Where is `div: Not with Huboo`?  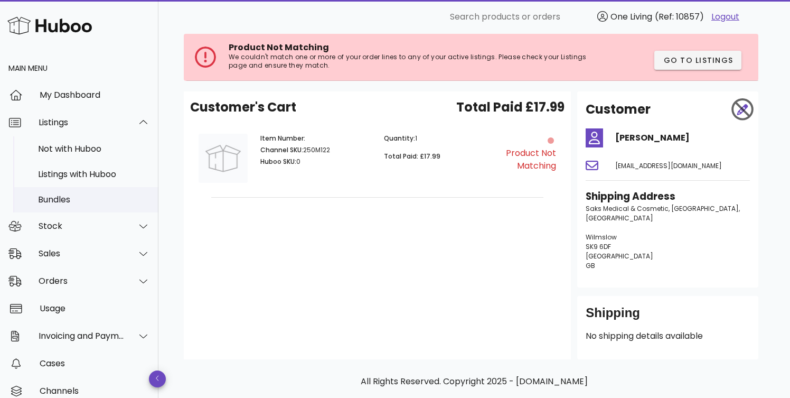 div: Not with Huboo is located at coordinates (94, 148).